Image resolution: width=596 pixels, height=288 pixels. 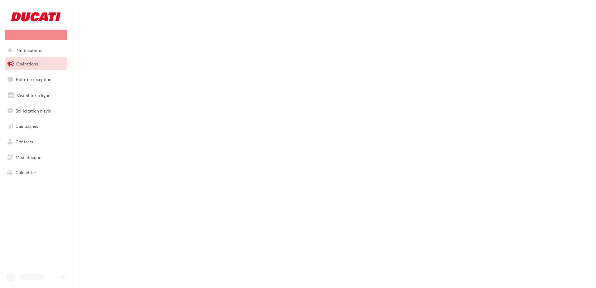 I want to click on span: Médiathèque, so click(x=28, y=157).